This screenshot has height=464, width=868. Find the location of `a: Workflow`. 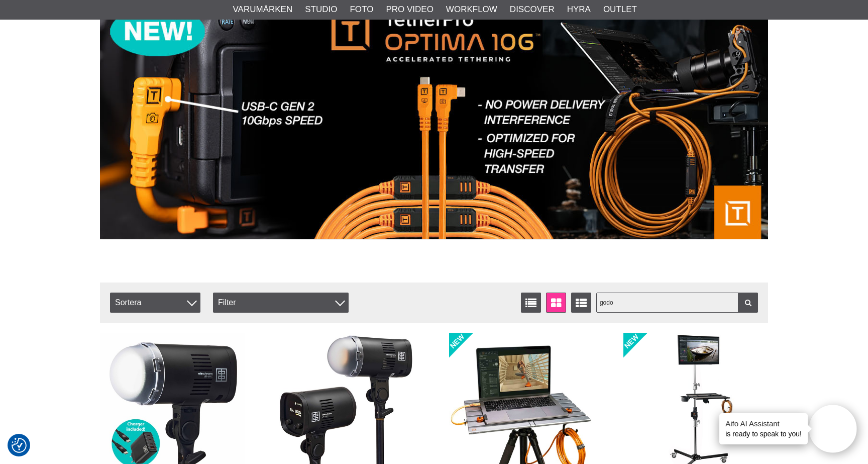

a: Workflow is located at coordinates (472, 10).